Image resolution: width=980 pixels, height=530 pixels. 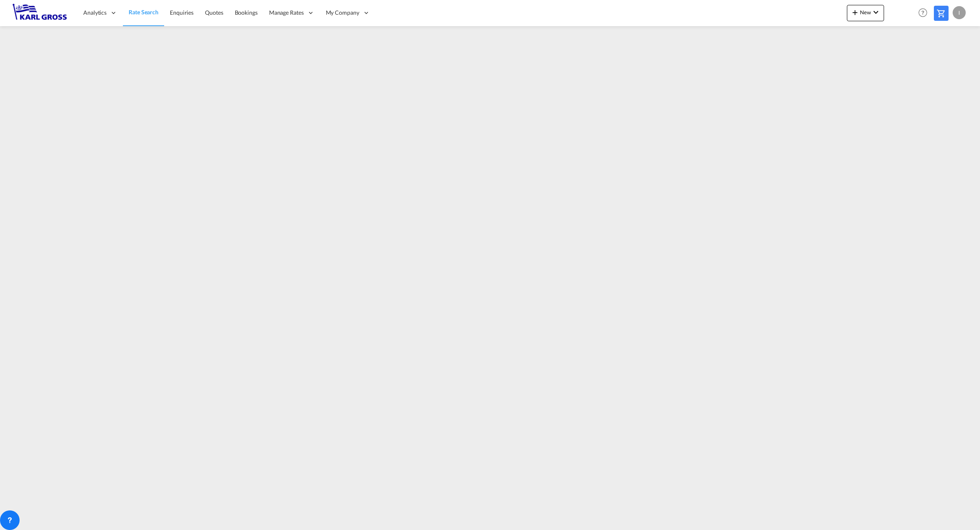 I want to click on md-icon: icon-chevron-down, so click(x=876, y=13).